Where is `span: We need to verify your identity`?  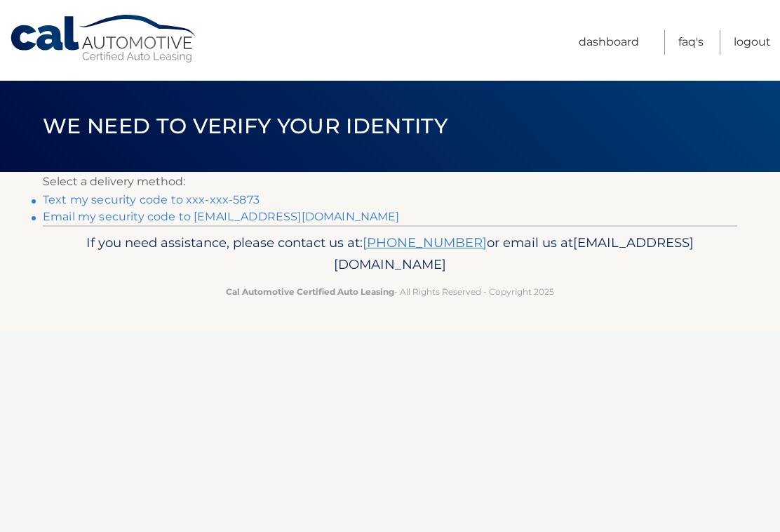
span: We need to verify your identity is located at coordinates (244, 125).